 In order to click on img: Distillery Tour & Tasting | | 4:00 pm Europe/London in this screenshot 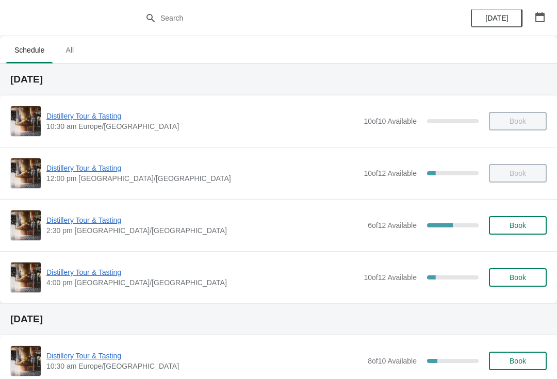, I will do `click(26, 278)`.